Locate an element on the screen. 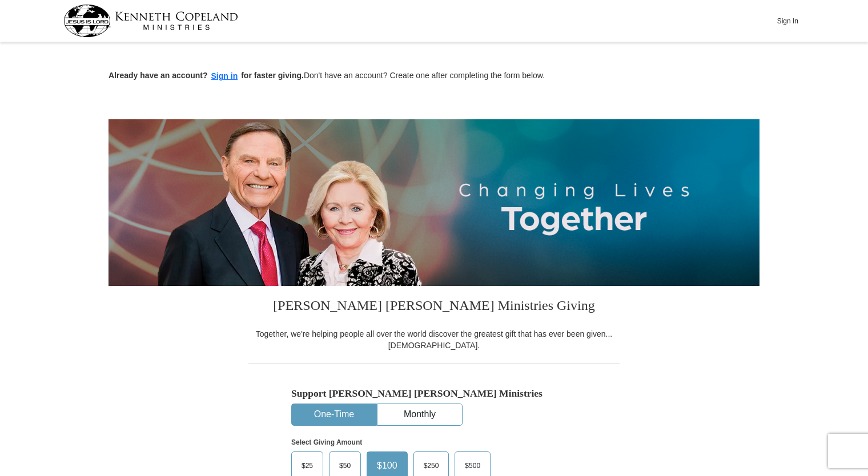  span: $25 is located at coordinates (307, 466).